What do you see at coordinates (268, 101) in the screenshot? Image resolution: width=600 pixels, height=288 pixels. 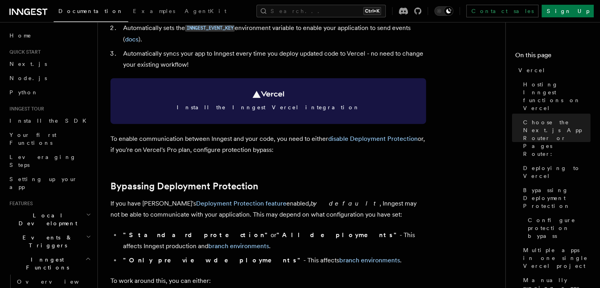 I see `a: Install the Inngest Vercel integration` at bounding box center [268, 101].